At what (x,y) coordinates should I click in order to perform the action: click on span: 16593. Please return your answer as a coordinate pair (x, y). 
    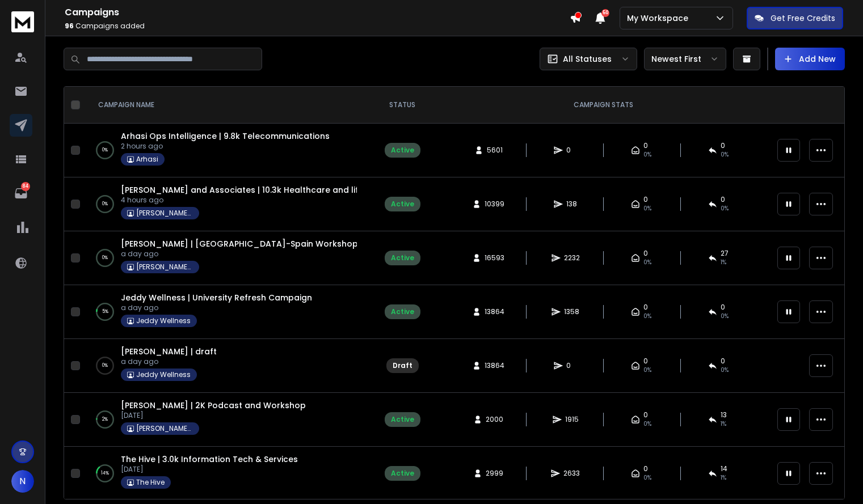
    Looking at the image, I should click on (494, 258).